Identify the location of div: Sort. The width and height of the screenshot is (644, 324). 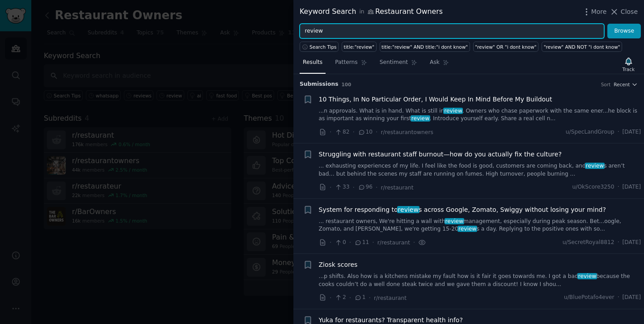
(606, 85).